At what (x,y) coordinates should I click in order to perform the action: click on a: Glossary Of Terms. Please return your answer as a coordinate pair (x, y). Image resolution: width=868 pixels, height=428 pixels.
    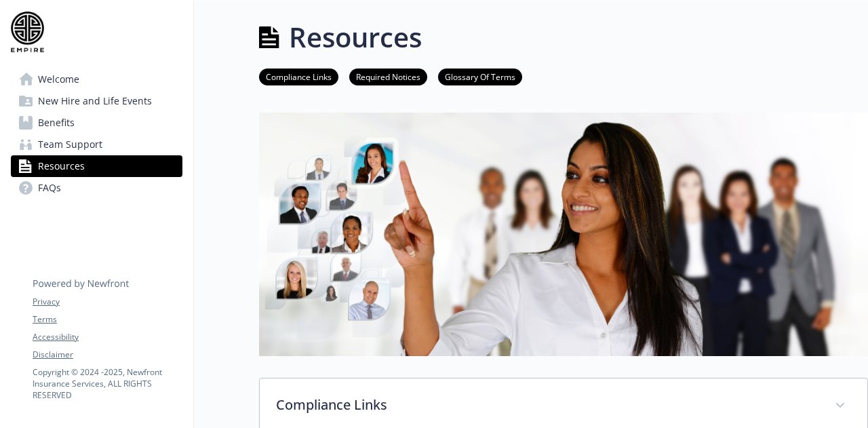
    Looking at the image, I should click on (480, 76).